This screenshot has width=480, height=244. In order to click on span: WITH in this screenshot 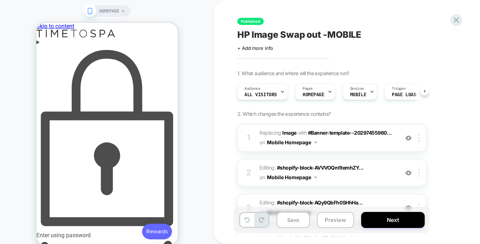, I will do `click(302, 133)`.